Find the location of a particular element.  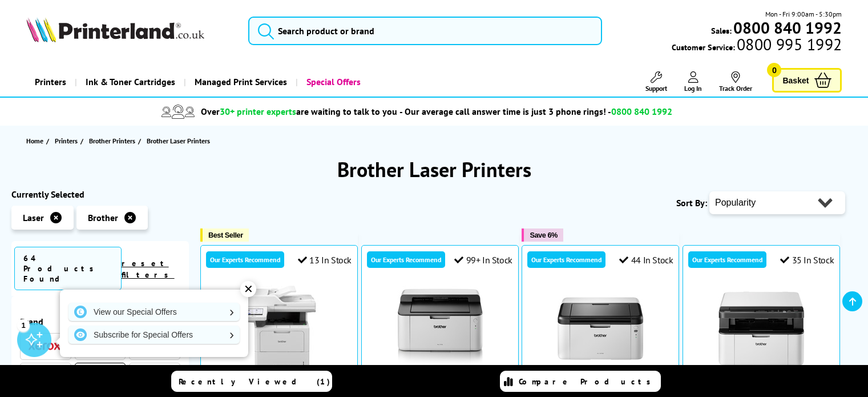

span: Brother Printers is located at coordinates (112, 140).